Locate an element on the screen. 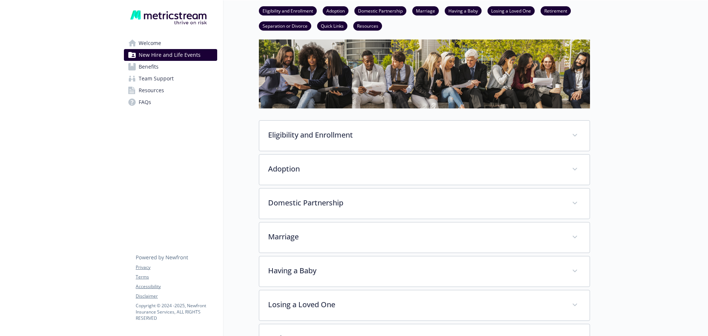  a: Quick Links is located at coordinates (332, 25).